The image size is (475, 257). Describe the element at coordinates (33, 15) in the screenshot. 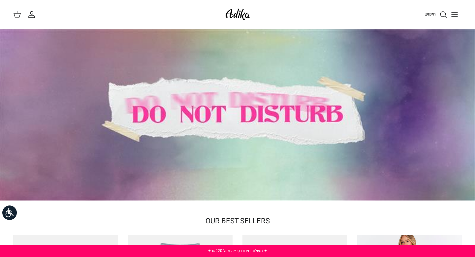

I see `a: החשבון שלי` at that location.